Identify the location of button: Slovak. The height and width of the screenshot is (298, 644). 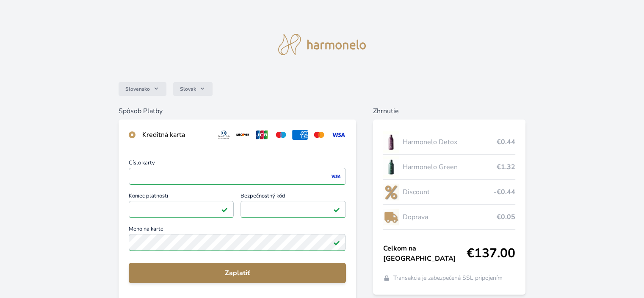
(192, 89).